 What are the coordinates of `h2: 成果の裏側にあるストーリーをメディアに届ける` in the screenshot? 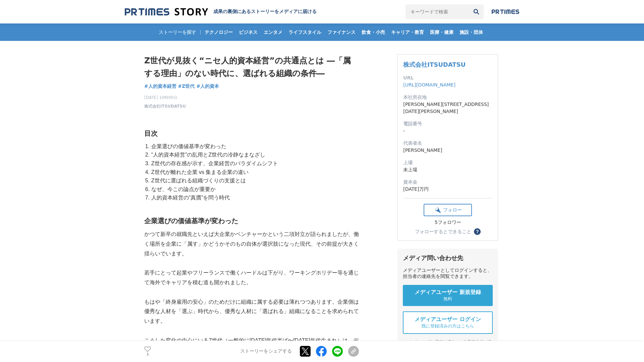 It's located at (265, 12).